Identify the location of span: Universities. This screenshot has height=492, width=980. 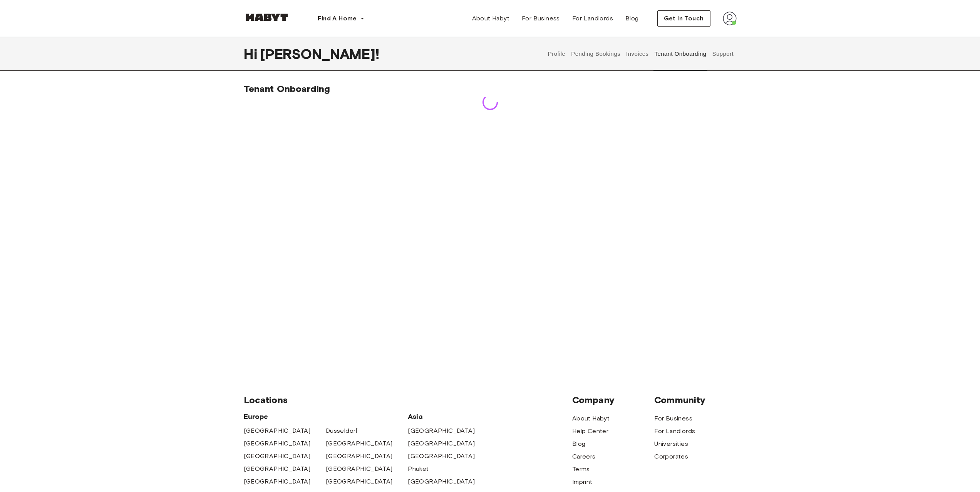
(671, 444).